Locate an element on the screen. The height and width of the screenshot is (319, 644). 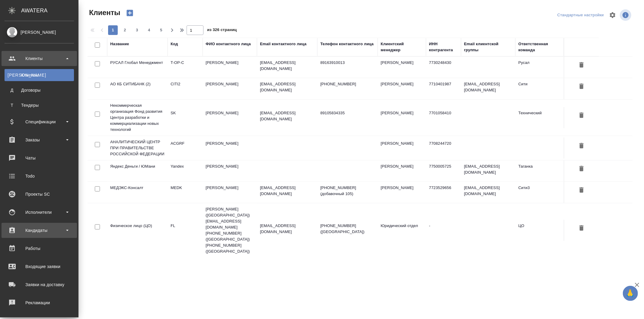
td: АО КБ СИТИБАНК (2) is located at coordinates (137, 89).